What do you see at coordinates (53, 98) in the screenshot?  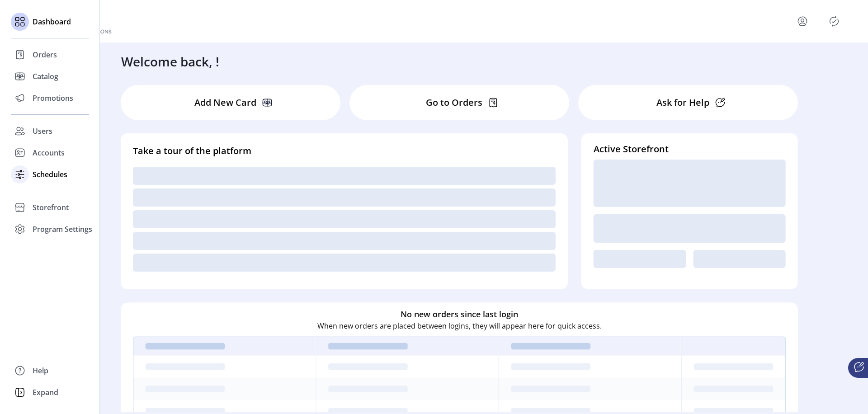 I see `span: Promotions` at bounding box center [53, 98].